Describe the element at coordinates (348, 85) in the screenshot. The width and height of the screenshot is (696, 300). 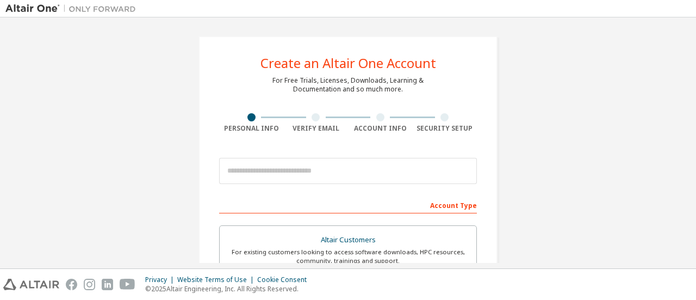
I see `div: For Free Trials, Licenses, Downloads, Learning & Documentation and so much more.` at that location.